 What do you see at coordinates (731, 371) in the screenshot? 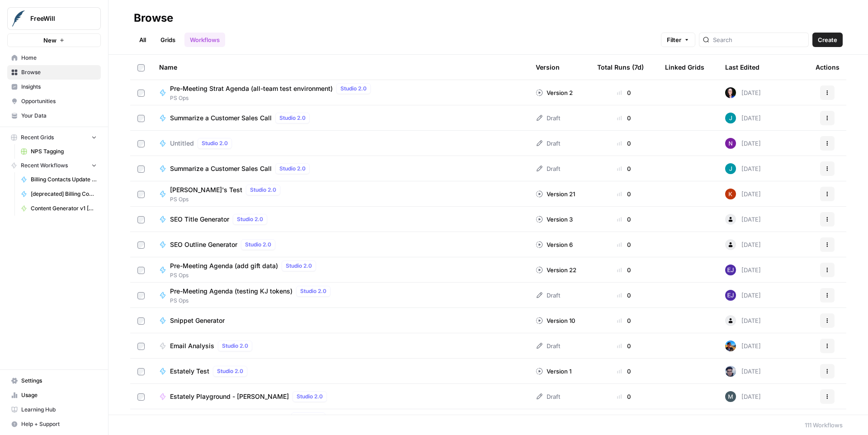
I see `img: af21nugt5aswttlkzhbx2lmqb2b6` at bounding box center [731, 371].